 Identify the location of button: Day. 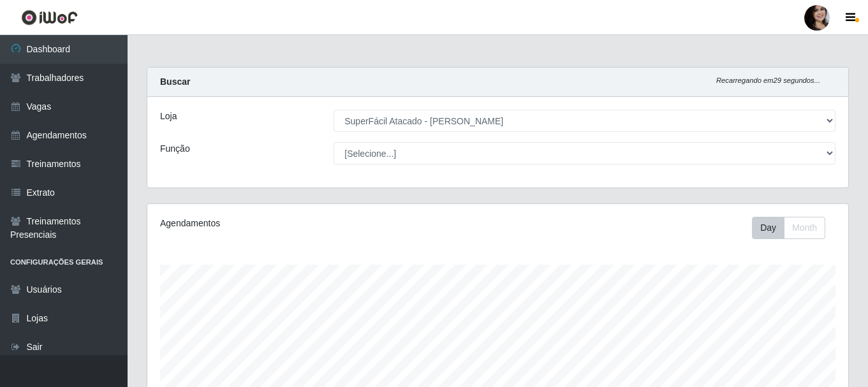
(767, 227).